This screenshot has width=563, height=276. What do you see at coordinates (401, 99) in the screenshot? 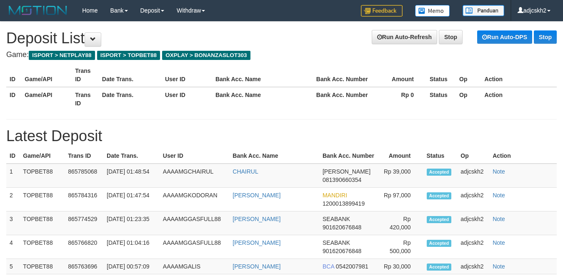
I see `th: Rp 0` at bounding box center [401, 99].